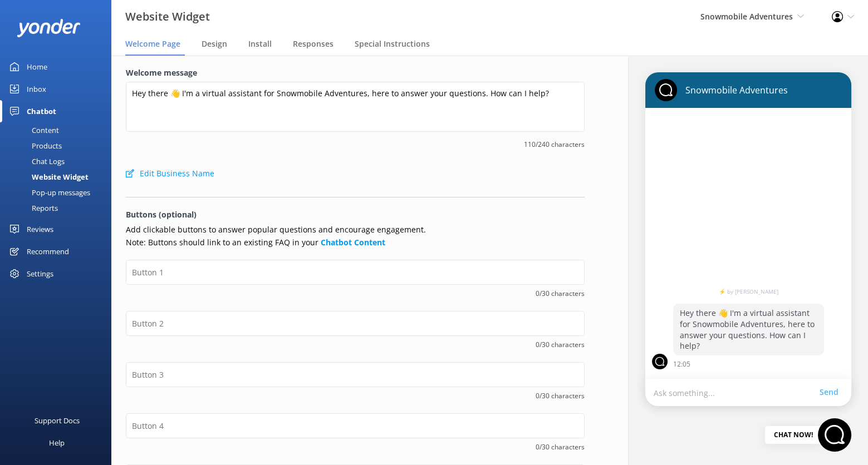 The height and width of the screenshot is (465, 868). I want to click on p: Snowmobile Adventures, so click(732, 90).